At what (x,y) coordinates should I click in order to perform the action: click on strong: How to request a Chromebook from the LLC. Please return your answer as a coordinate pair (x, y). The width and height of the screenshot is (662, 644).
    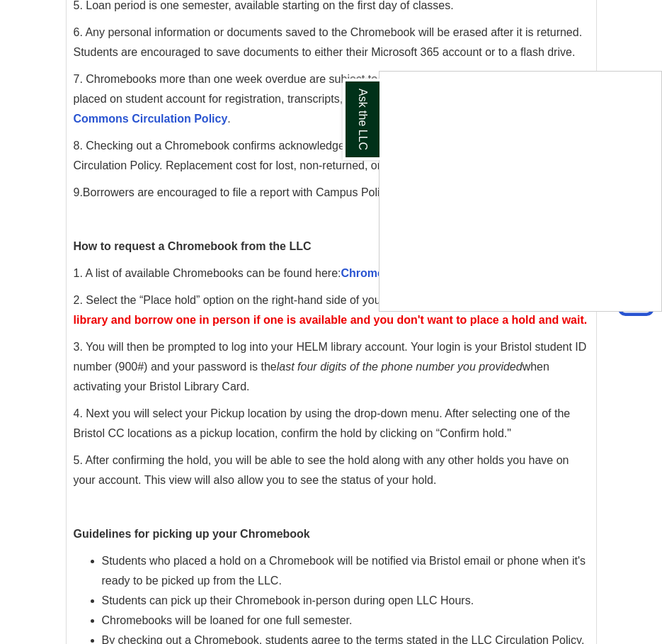
    Looking at the image, I should click on (193, 246).